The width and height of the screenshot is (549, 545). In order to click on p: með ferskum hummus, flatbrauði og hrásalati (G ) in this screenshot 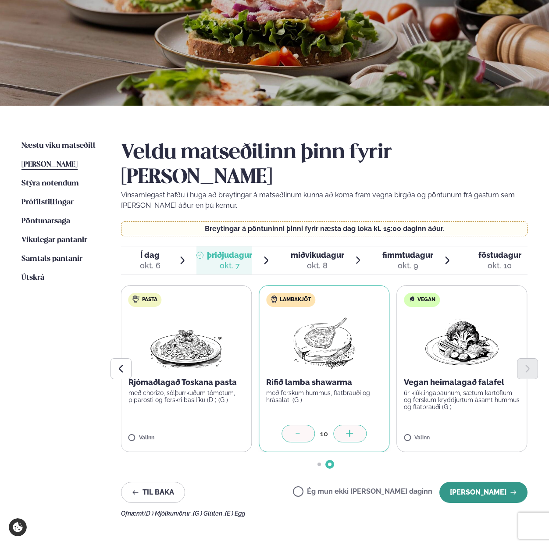, I will do `click(324, 396)`.